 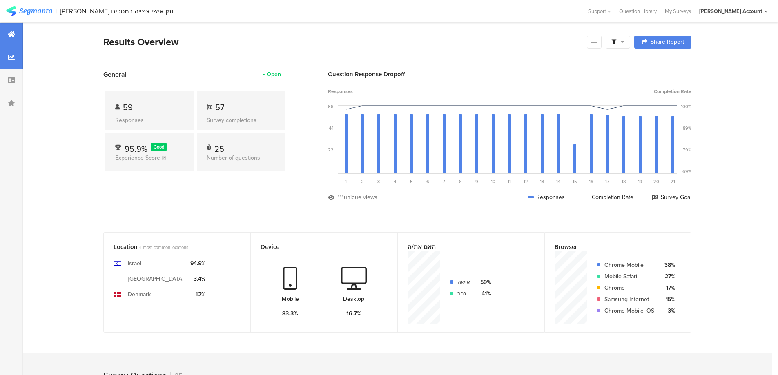 What do you see at coordinates (493, 182) in the screenshot?
I see `span: 10` at bounding box center [493, 182].